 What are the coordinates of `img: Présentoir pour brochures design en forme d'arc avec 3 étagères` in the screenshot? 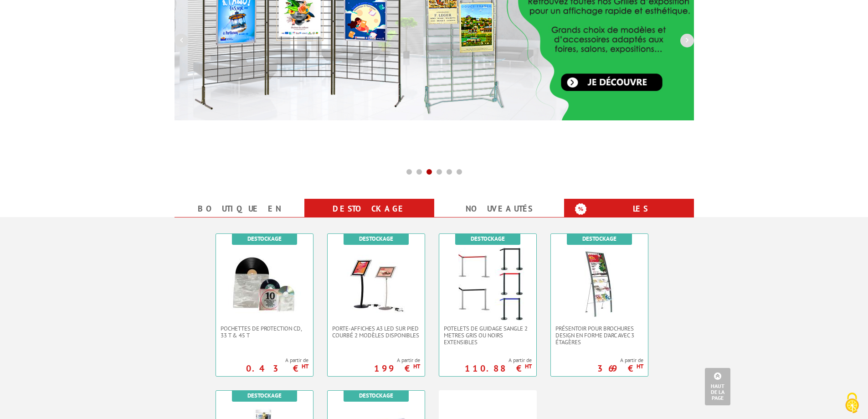 It's located at (599, 284).